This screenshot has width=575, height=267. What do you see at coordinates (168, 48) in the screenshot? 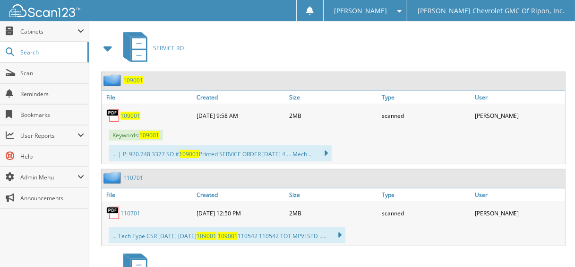
I see `span: SERVICE RO` at bounding box center [168, 48].